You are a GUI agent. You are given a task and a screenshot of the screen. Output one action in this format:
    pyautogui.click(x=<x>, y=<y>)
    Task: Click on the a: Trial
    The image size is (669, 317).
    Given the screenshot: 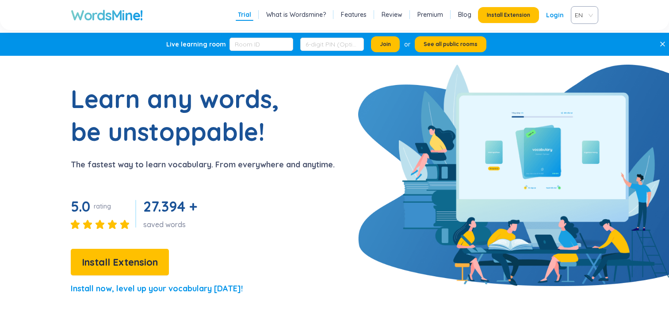 What is the action you would take?
    pyautogui.click(x=244, y=15)
    